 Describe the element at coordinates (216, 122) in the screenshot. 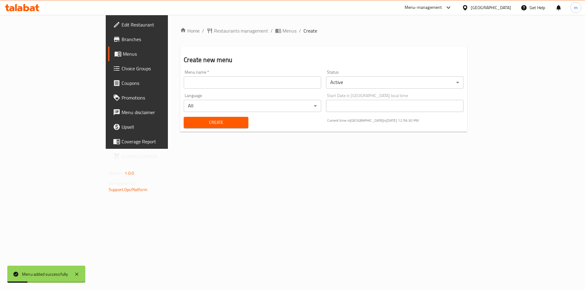

I see `button: Create` at that location.